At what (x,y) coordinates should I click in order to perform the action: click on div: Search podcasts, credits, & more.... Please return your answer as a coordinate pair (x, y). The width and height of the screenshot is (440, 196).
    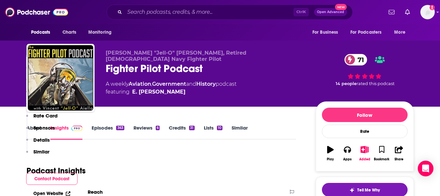
    Looking at the image, I should click on (230, 12).